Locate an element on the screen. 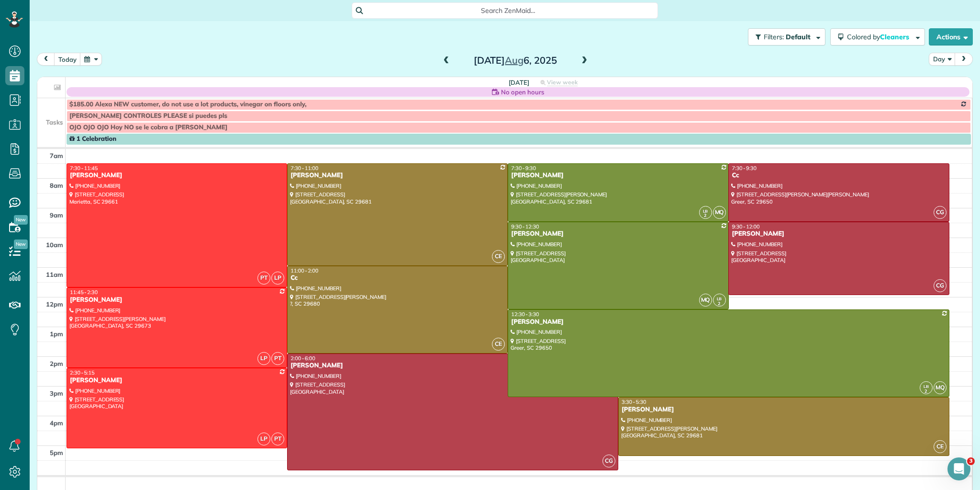 The width and height of the screenshot is (980, 490). span: 5pm is located at coordinates (56, 452).